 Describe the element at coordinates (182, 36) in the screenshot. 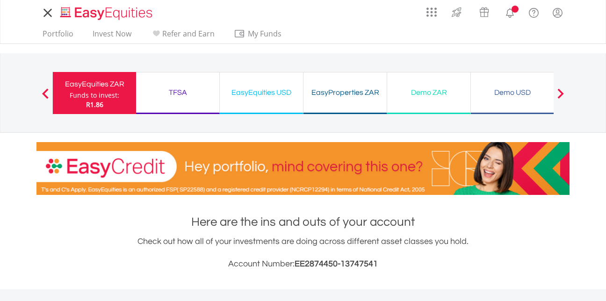

I see `a: Refer and Earn` at that location.